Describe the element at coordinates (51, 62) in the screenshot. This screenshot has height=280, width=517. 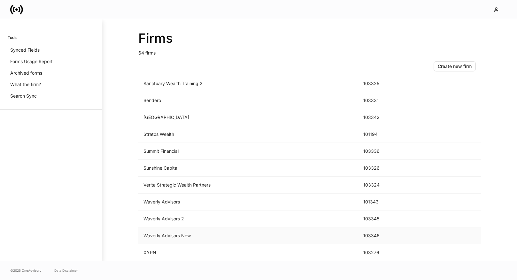
I see `a: Forms Usage Report` at that location.